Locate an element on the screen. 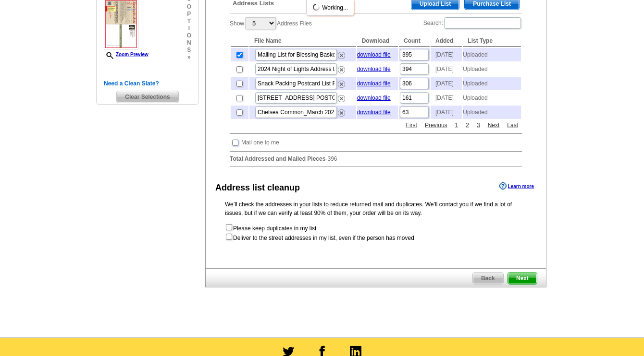 The width and height of the screenshot is (644, 356). a: Back is located at coordinates (488, 278).